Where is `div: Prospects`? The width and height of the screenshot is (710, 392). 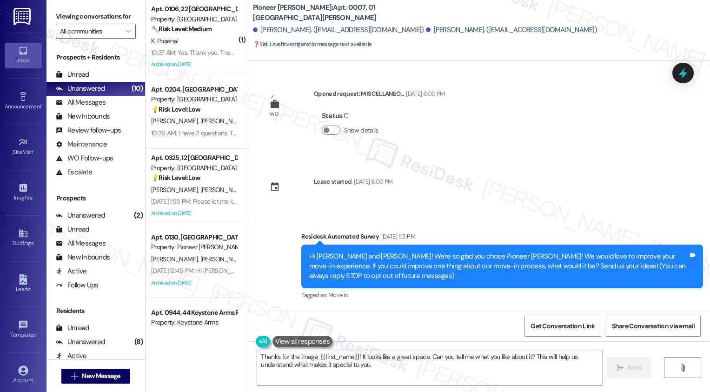 div: Prospects is located at coordinates (96, 198).